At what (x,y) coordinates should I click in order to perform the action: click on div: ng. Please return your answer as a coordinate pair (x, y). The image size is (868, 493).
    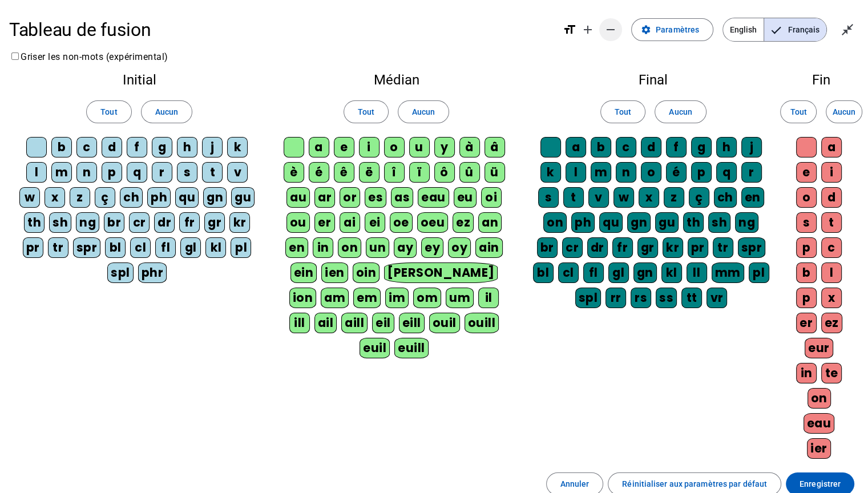
    Looking at the image, I should click on (746, 223).